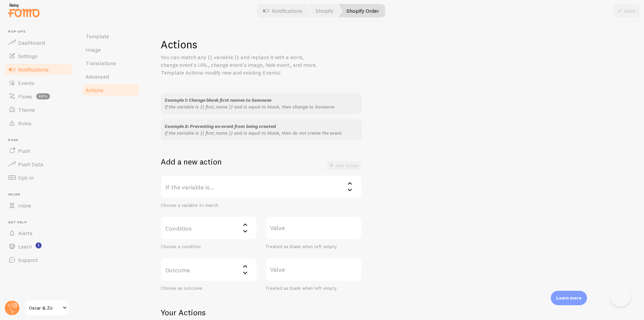  I want to click on a: Inline, so click(38, 205).